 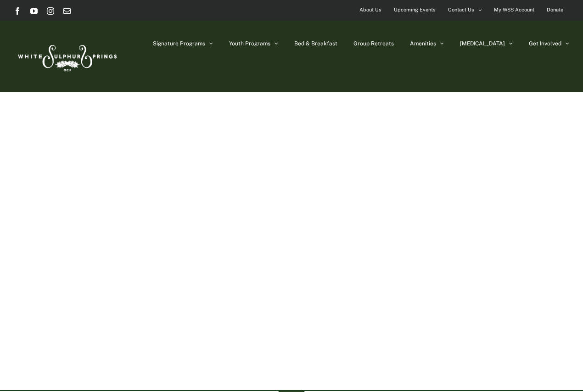 What do you see at coordinates (427, 44) in the screenshot?
I see `a: Amenities` at bounding box center [427, 44].